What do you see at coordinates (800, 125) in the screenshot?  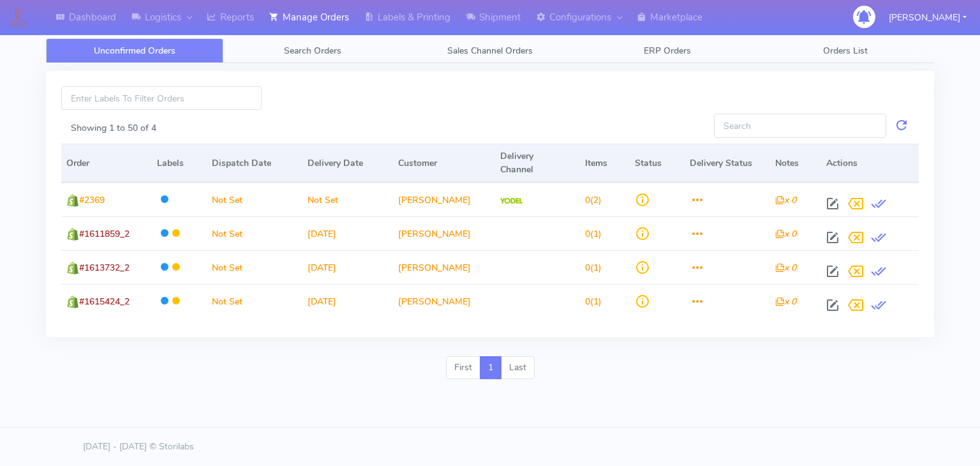 I see `input: Search` at bounding box center [800, 125].